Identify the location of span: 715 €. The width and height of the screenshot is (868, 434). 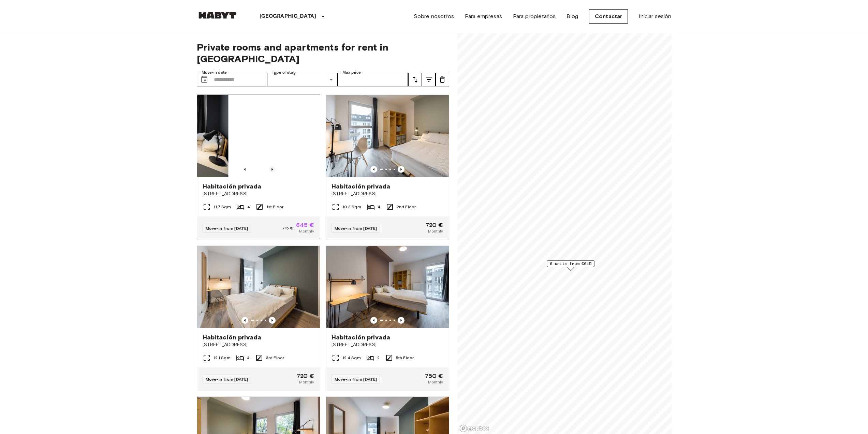
(288, 228).